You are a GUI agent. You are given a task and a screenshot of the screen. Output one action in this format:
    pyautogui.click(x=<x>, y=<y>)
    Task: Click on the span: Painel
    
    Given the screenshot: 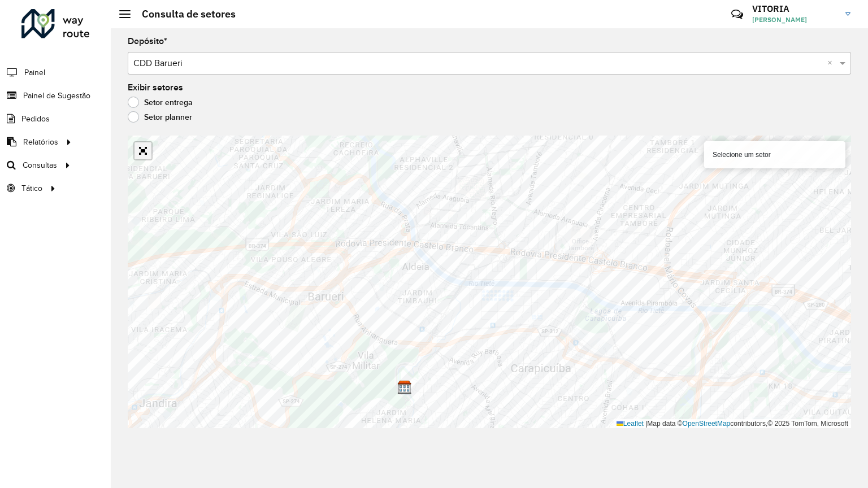 What is the action you would take?
    pyautogui.click(x=34, y=73)
    